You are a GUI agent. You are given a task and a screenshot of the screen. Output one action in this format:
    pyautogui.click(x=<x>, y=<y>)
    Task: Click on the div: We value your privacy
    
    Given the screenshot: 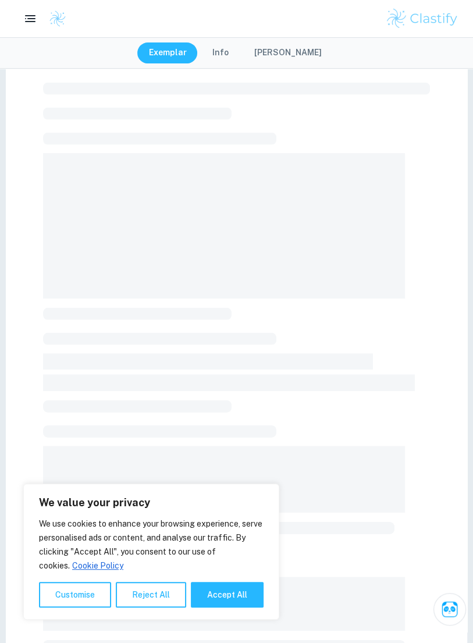 What is the action you would take?
    pyautogui.click(x=151, y=551)
    